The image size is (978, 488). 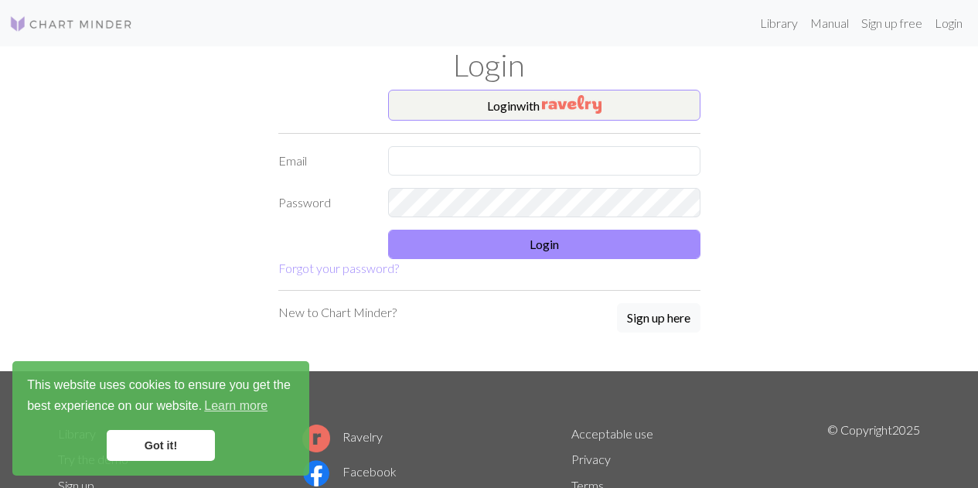 I want to click on h1: Login, so click(x=489, y=65).